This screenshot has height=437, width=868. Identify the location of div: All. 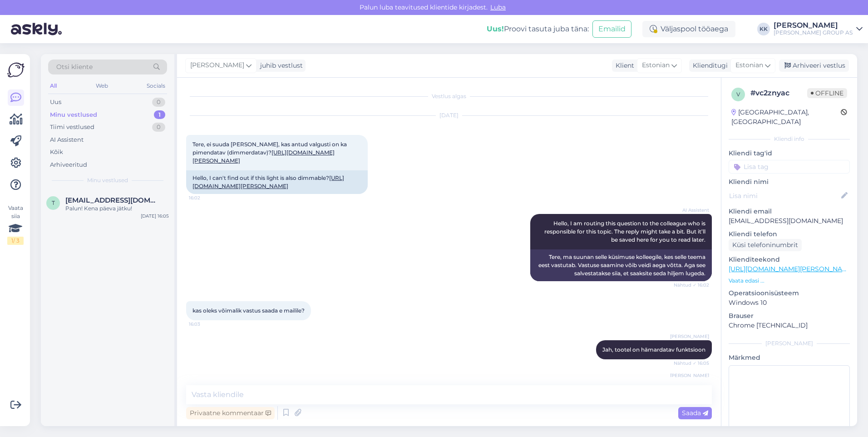
(53, 86).